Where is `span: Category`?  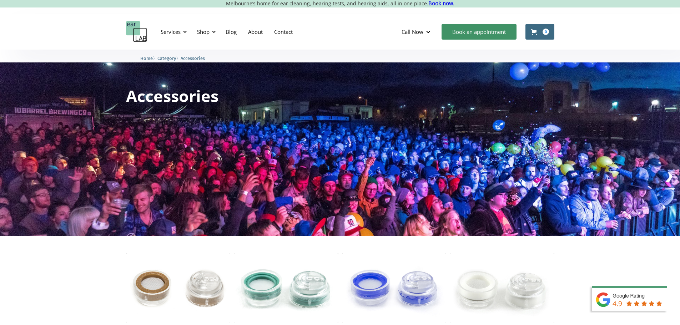
span: Category is located at coordinates (167, 58).